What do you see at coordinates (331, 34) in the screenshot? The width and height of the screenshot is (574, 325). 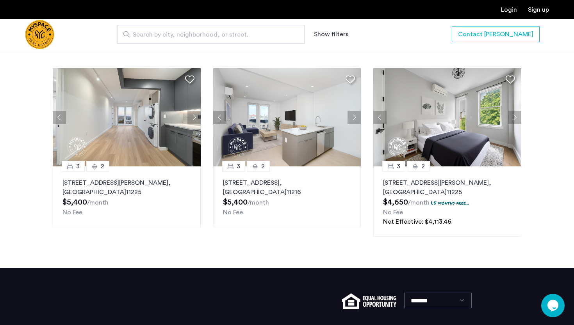 I see `button: Show or hide filters` at bounding box center [331, 34].